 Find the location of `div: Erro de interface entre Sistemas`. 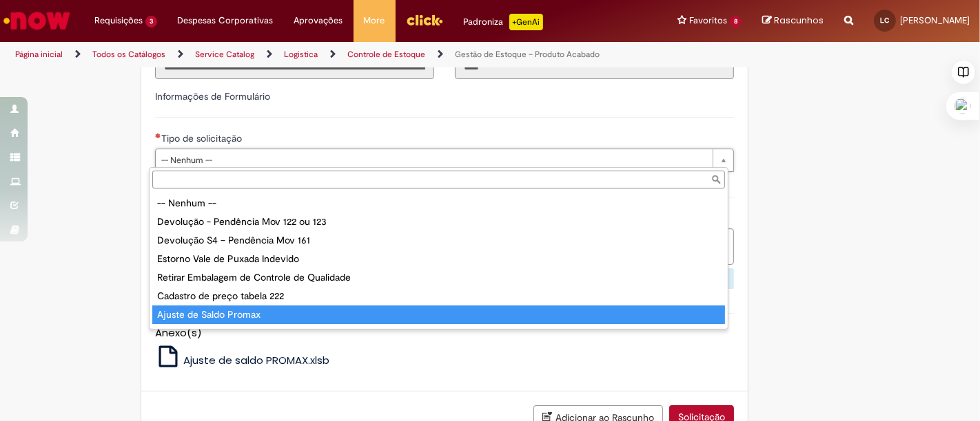

div: Erro de interface entre Sistemas is located at coordinates (439, 333).